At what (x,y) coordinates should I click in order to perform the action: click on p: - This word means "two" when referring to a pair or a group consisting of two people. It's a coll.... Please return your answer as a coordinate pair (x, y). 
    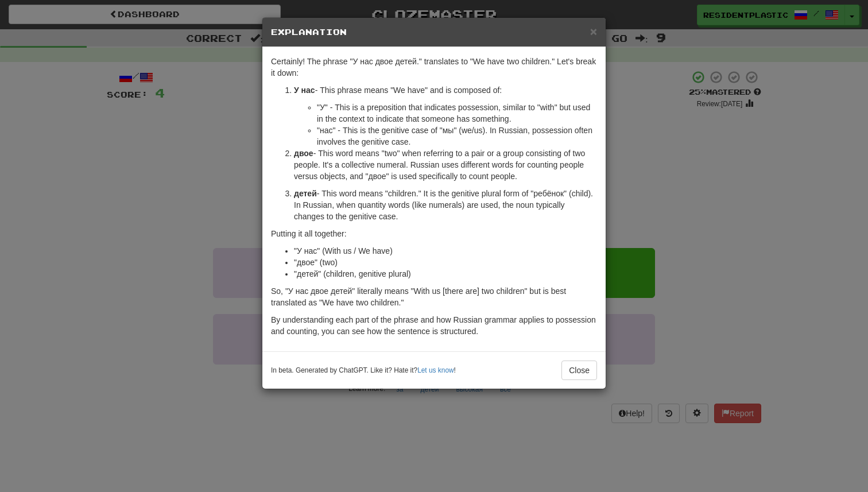
    Looking at the image, I should click on (445, 165).